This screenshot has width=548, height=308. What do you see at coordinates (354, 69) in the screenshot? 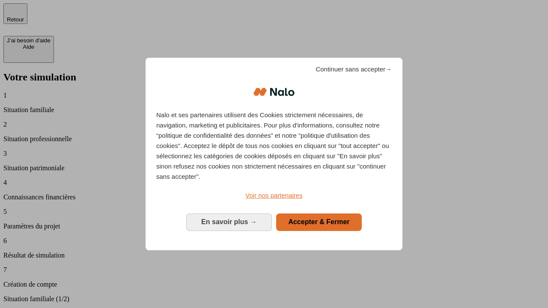
I see `span: Continuer sans accepter→` at bounding box center [354, 69].